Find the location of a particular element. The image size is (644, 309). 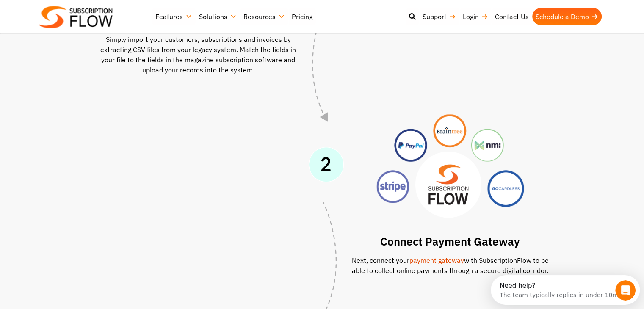

a: Contact Us is located at coordinates (511, 16).